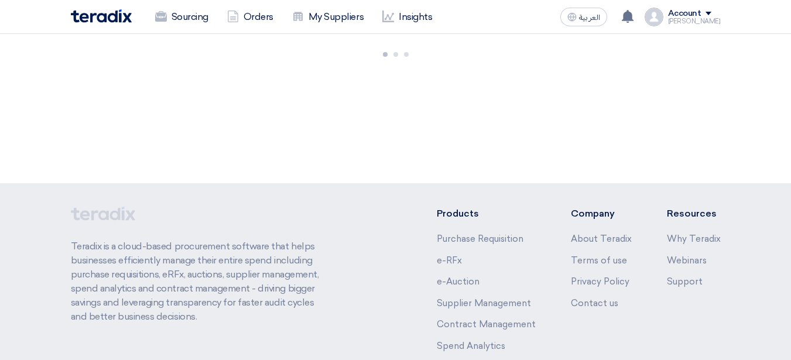 The image size is (791, 360). What do you see at coordinates (686, 260) in the screenshot?
I see `a: Webinars` at bounding box center [686, 260].